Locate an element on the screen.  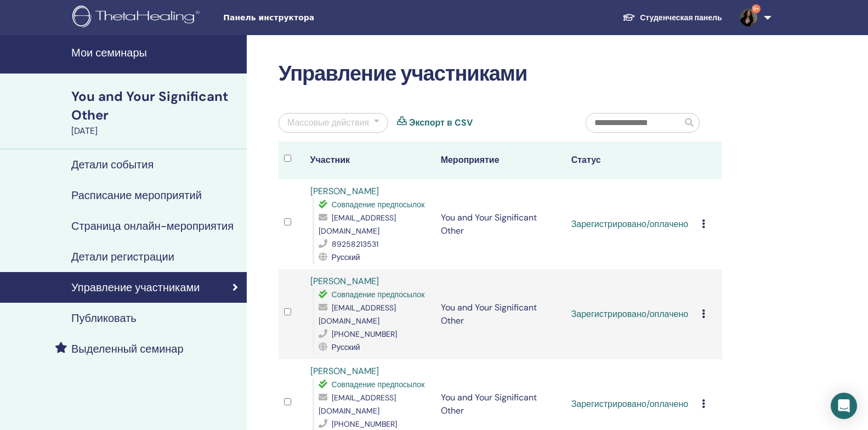
img: logo.png is located at coordinates (138, 18).